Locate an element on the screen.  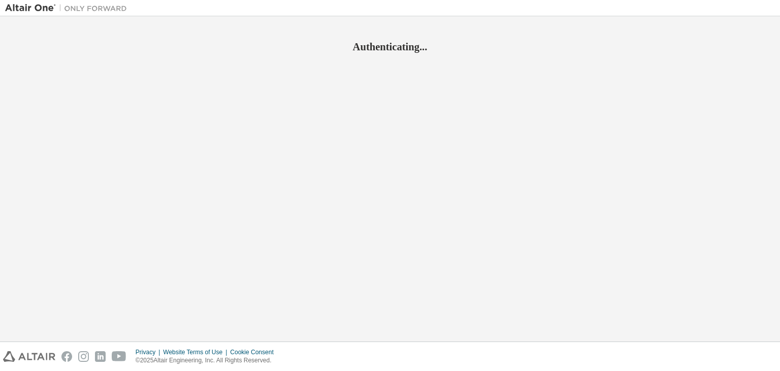
div: Website Terms of Use is located at coordinates (197, 352).